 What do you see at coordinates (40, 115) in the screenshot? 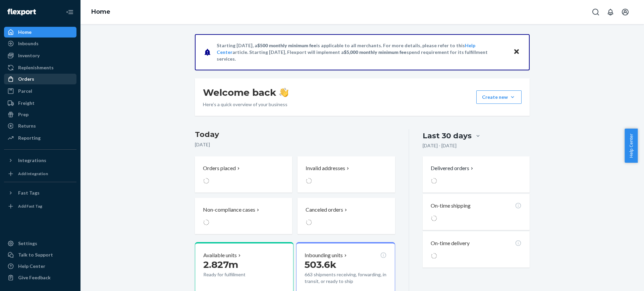
I see `a: Prep` at bounding box center [40, 115].